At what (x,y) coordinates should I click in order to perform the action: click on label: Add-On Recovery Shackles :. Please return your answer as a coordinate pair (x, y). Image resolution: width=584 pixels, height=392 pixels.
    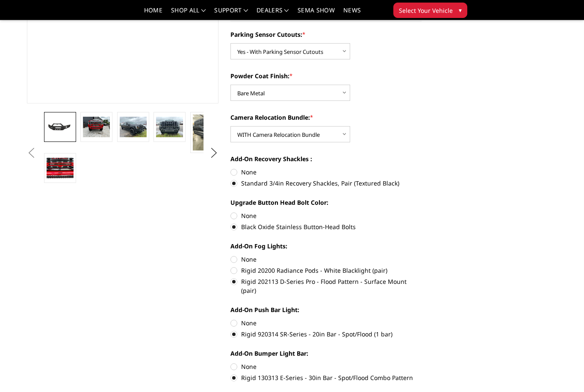
    Looking at the image, I should click on (326, 159).